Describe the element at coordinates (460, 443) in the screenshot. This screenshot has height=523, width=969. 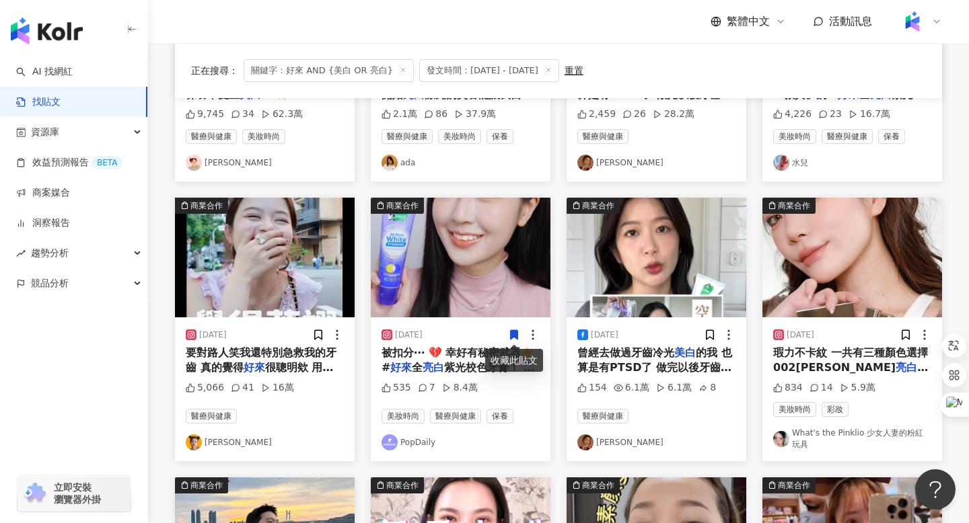
I see `a: KOL AvatarPopDaily` at that location.